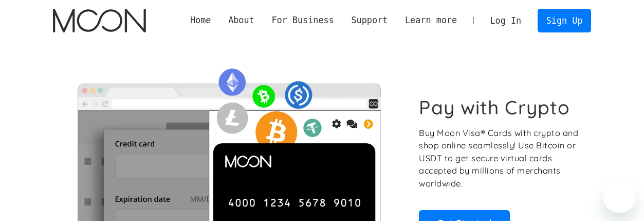 The height and width of the screenshot is (221, 644). What do you see at coordinates (200, 20) in the screenshot?
I see `a: Home` at bounding box center [200, 20].